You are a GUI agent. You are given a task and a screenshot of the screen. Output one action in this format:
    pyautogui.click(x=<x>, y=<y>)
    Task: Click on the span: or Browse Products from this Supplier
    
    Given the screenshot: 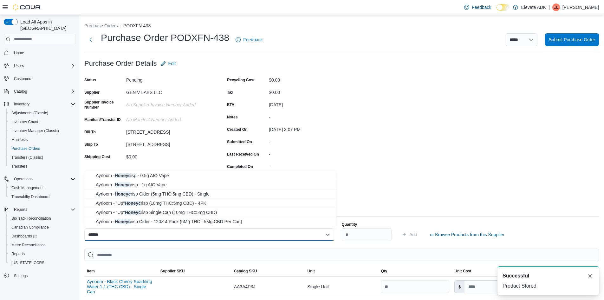 What is the action you would take?
    pyautogui.click(x=467, y=234)
    